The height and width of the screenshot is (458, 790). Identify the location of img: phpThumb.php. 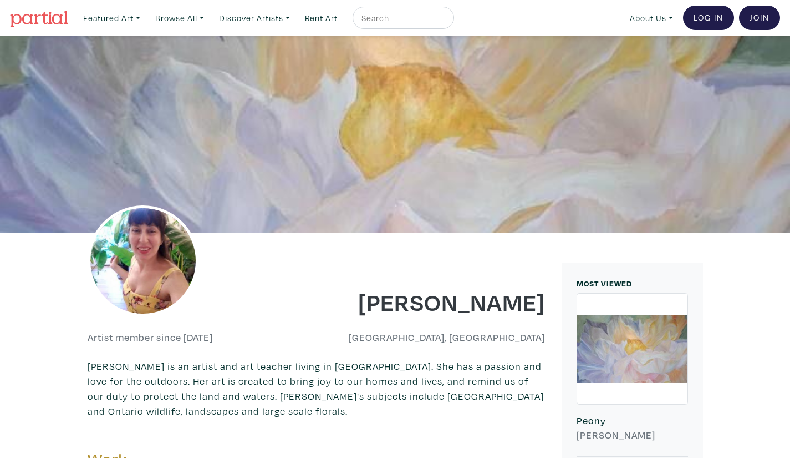
(143, 261).